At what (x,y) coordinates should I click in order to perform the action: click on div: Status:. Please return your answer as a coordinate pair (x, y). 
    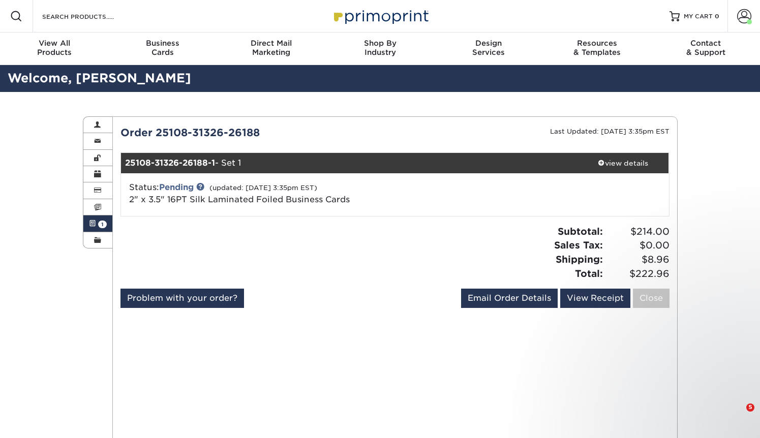
    Looking at the image, I should click on (304, 194).